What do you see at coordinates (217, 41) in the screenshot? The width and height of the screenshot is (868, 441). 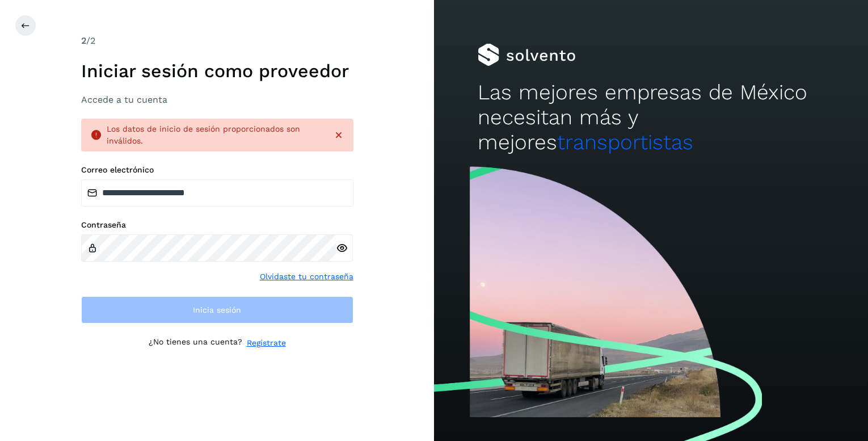 I see `div: /2` at bounding box center [217, 41].